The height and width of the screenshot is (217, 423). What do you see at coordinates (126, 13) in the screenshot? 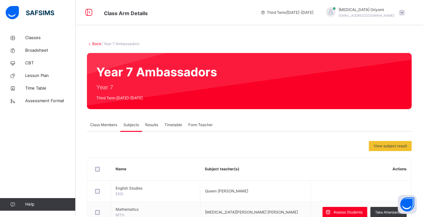
I see `span: Class Arm Details` at bounding box center [126, 13].